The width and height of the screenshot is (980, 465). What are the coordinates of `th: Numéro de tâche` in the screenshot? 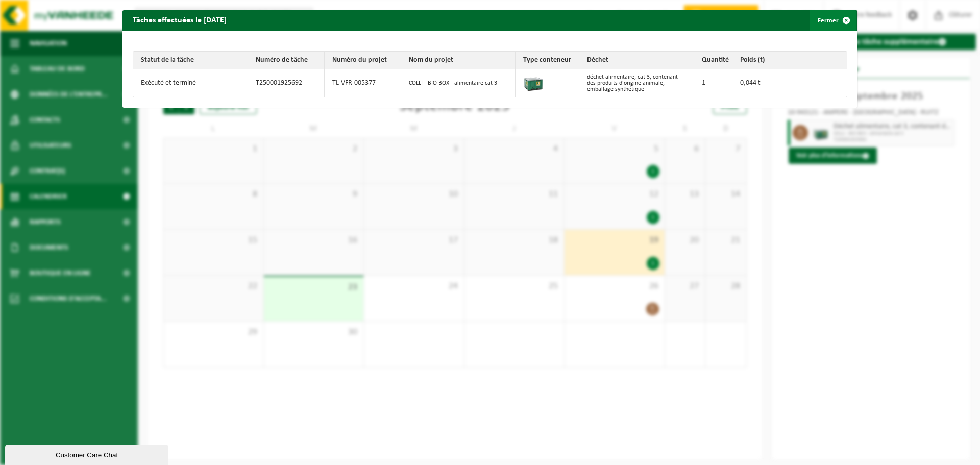 It's located at (287, 60).